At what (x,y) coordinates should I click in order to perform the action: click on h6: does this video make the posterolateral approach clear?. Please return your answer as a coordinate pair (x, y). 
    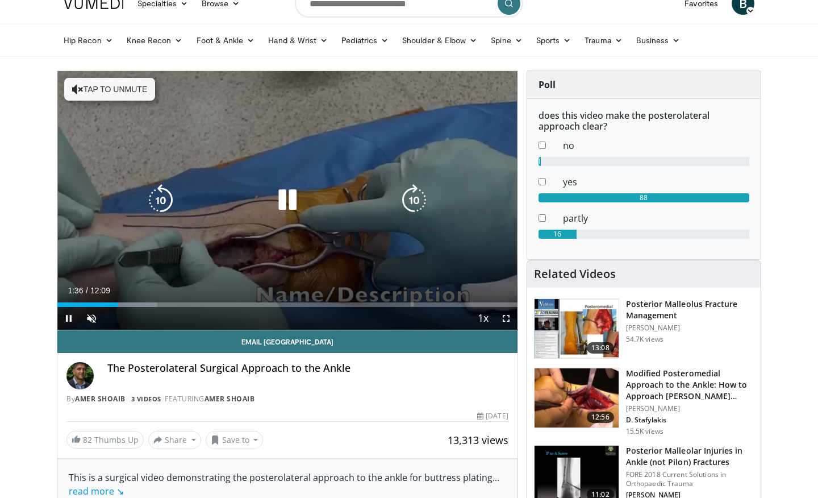
    Looking at the image, I should click on (644, 121).